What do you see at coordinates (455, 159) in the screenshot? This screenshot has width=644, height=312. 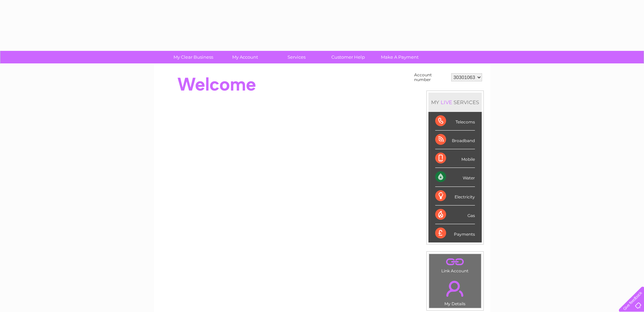 I see `div: Mobile` at bounding box center [455, 159].